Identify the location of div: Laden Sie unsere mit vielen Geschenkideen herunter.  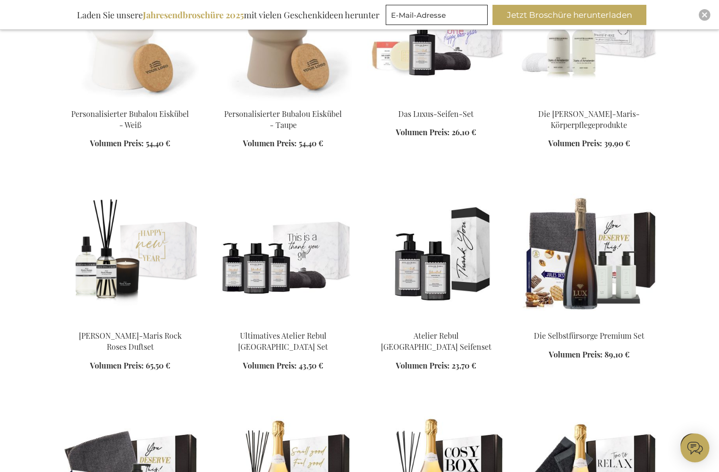
(228, 15).